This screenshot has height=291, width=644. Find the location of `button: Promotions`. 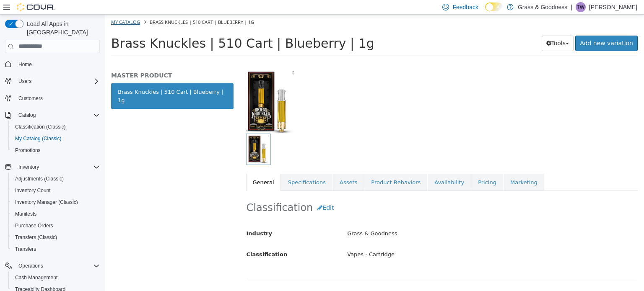

button: Promotions is located at coordinates (56, 150).